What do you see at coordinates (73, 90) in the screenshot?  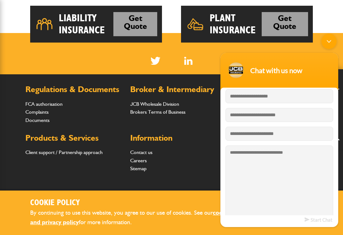 I see `h2: Regulations & Documents` at bounding box center [73, 90].